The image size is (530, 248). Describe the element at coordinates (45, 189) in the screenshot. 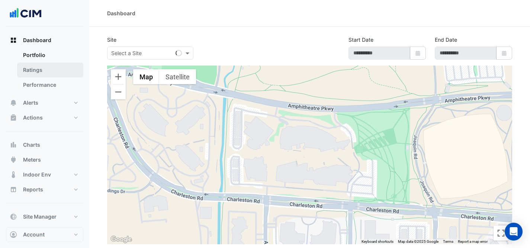

I see `button: Reports` at that location.